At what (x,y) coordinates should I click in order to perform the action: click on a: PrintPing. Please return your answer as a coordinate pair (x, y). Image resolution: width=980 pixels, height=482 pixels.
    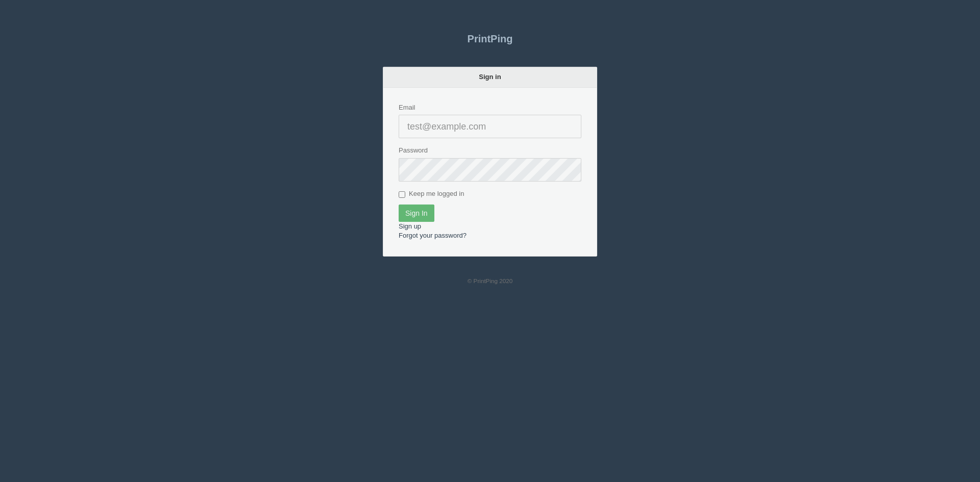
    Looking at the image, I should click on (490, 38).